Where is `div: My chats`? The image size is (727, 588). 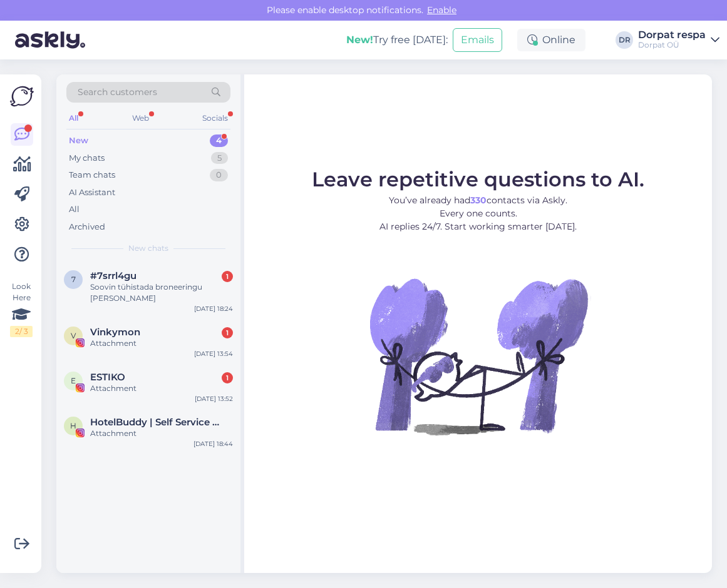
div: My chats is located at coordinates (86, 158).